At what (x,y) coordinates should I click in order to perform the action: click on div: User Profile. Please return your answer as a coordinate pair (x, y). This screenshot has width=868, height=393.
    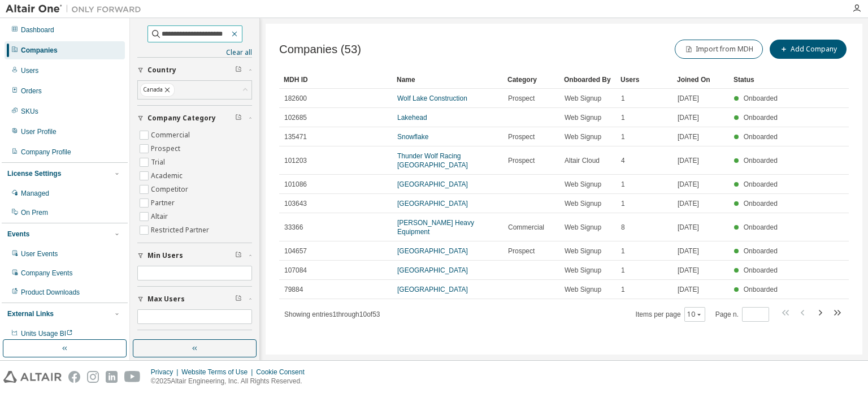
    Looking at the image, I should click on (39, 132).